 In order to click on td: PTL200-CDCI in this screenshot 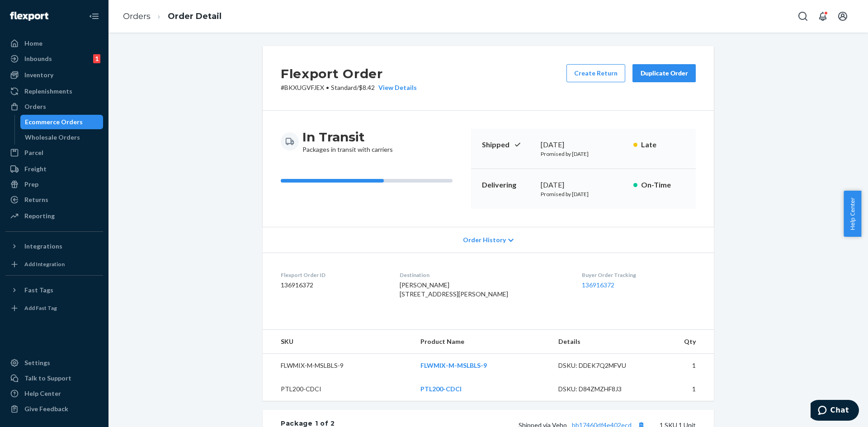, I will do `click(337, 389)`.